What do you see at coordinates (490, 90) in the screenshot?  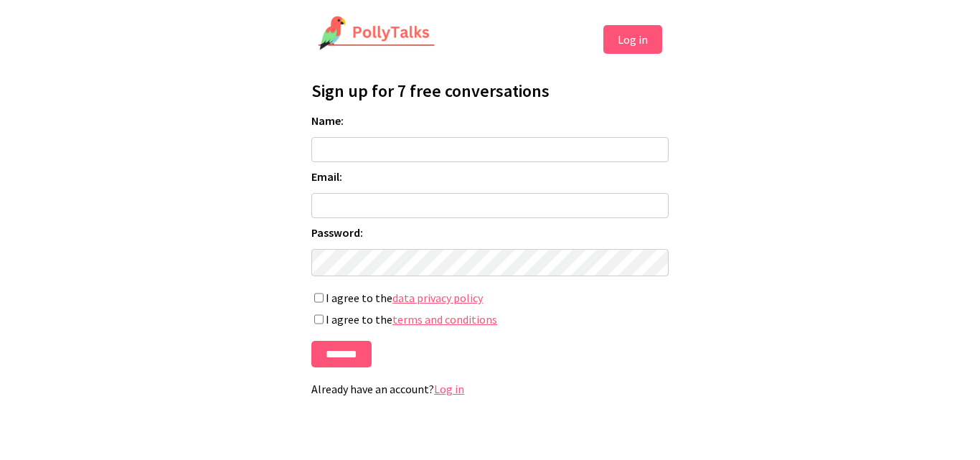 I see `h1: Sign up for 7 free conversations` at bounding box center [490, 90].